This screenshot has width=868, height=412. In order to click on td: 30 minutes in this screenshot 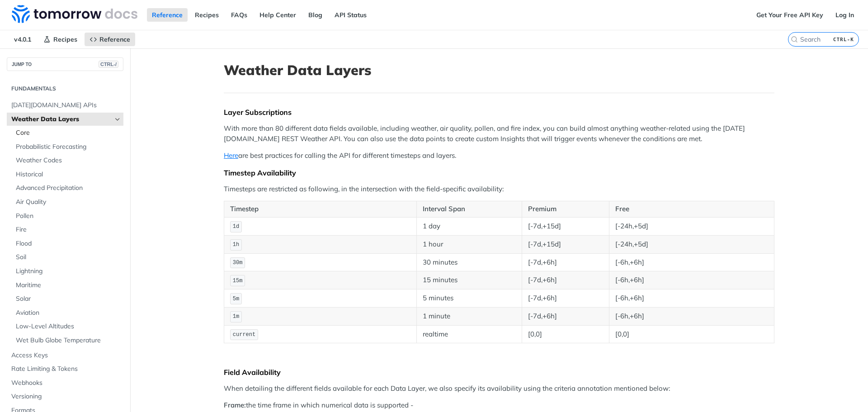, I will do `click(469, 262)`.